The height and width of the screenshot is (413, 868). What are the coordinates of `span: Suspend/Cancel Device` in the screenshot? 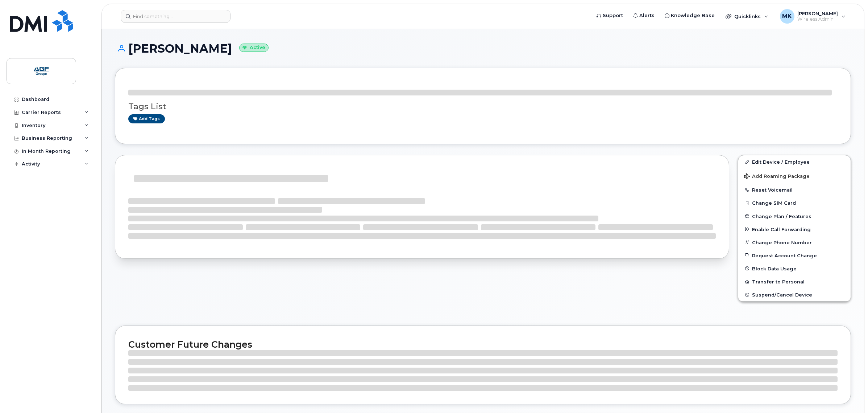 It's located at (782, 294).